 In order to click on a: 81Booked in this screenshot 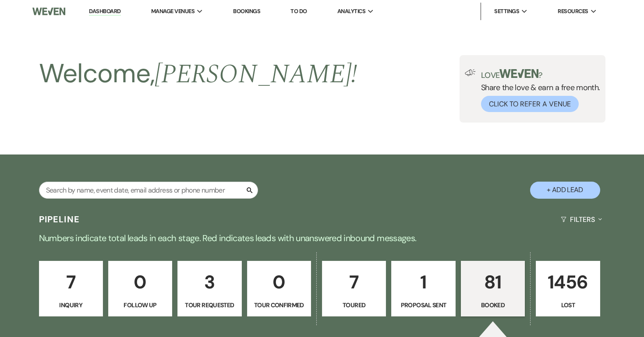, I will do `click(492, 289)`.